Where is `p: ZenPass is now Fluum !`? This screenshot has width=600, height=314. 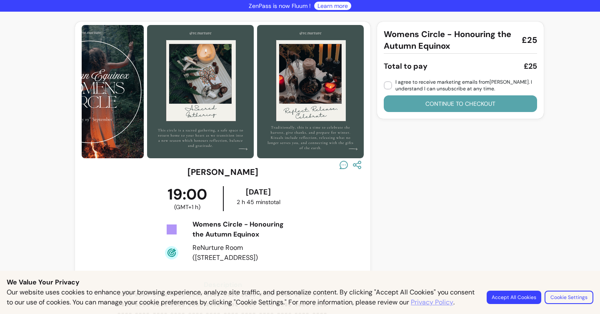 p: ZenPass is now Fluum ! is located at coordinates (280, 6).